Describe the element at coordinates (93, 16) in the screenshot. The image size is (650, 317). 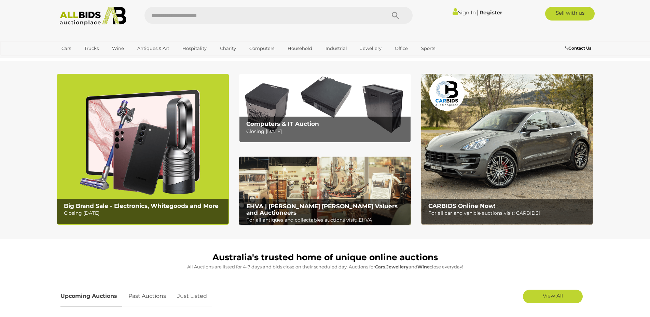
I see `img: Allbids.com.au` at that location.